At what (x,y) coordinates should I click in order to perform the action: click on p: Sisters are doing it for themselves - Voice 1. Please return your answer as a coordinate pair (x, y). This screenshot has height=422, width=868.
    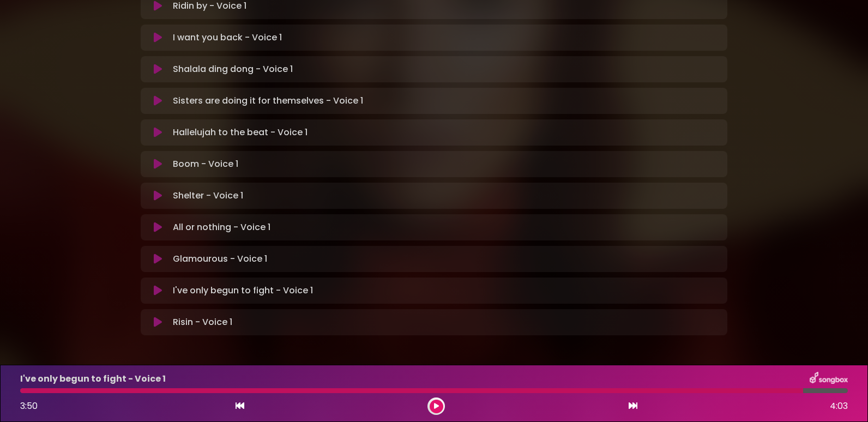
    Looking at the image, I should click on (268, 101).